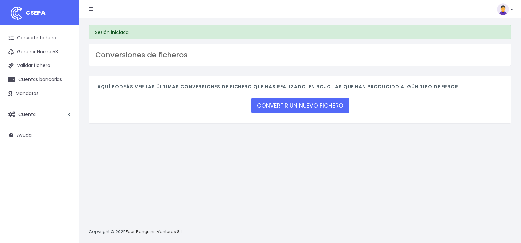 The width and height of the screenshot is (521, 243). What do you see at coordinates (39, 38) in the screenshot?
I see `a: Convertir fichero` at bounding box center [39, 38].